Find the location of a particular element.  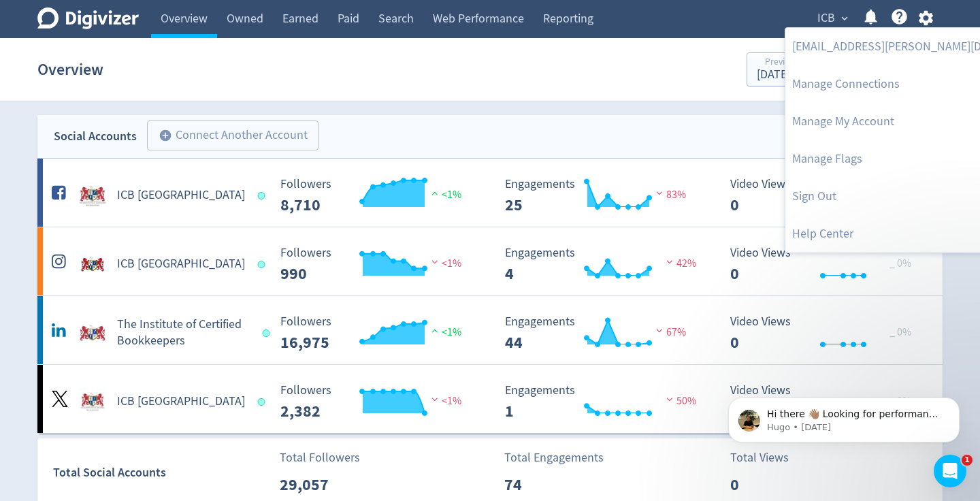

p: Hi there 👋🏽 Looking for performance insights? How can I help? is located at coordinates (147, 45).